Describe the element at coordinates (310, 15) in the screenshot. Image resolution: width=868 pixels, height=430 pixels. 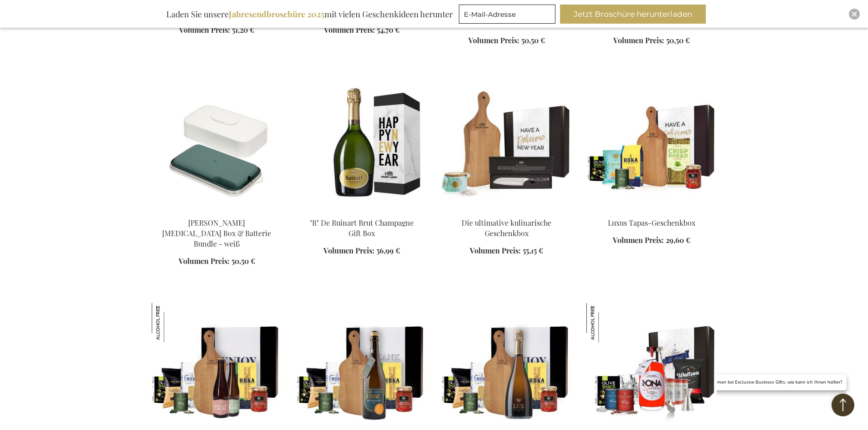
I see `div: Laden Sie unsere mit vielen Geschenkideen herunter` at that location.